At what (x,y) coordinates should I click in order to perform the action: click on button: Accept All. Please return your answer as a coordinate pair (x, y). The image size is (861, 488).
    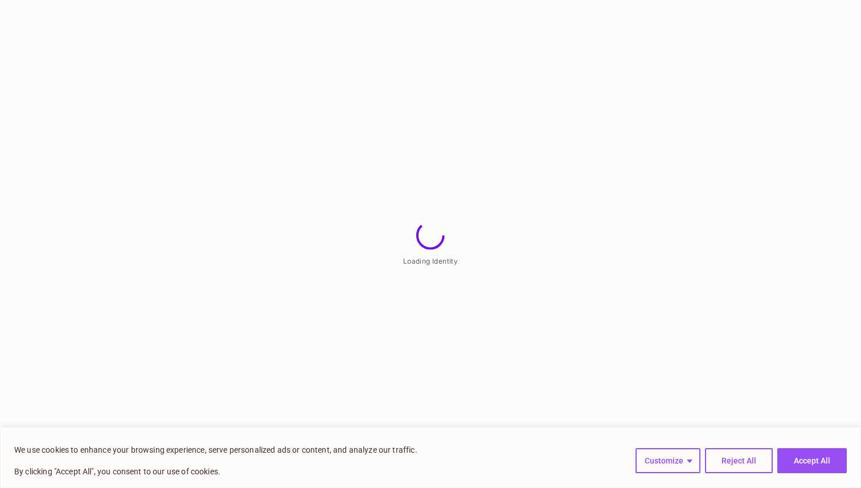
    Looking at the image, I should click on (812, 461).